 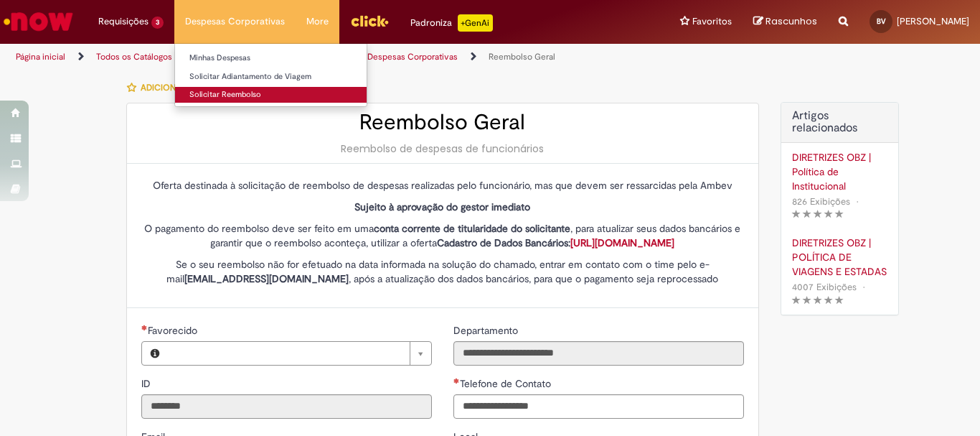 What do you see at coordinates (522, 57) in the screenshot?
I see `a: Reembolso Geral` at bounding box center [522, 57].